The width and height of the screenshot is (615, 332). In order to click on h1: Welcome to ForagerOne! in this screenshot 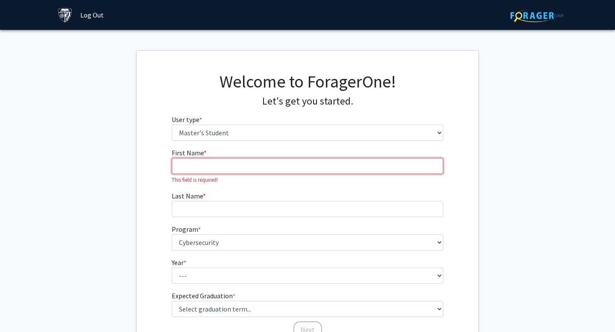, I will do `click(307, 82)`.